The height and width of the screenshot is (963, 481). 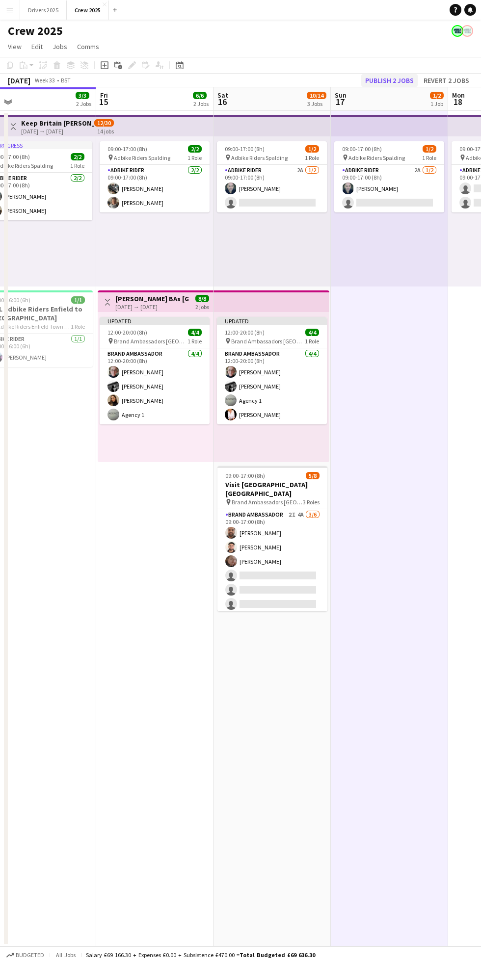 I want to click on span: Jobs, so click(x=60, y=47).